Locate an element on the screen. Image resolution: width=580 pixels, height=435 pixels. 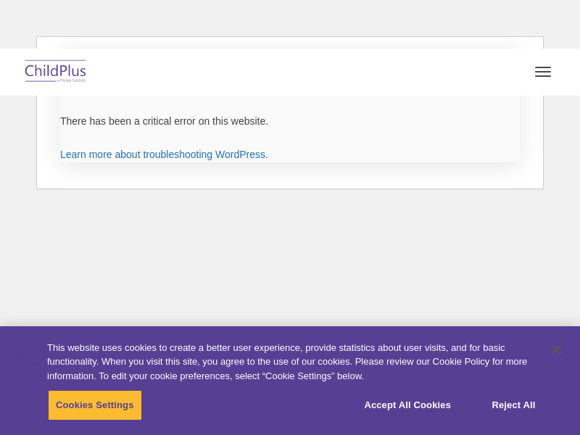
div: This website uses cookies to create a better user experience, provide statistics about user visit... is located at coordinates (293, 362).